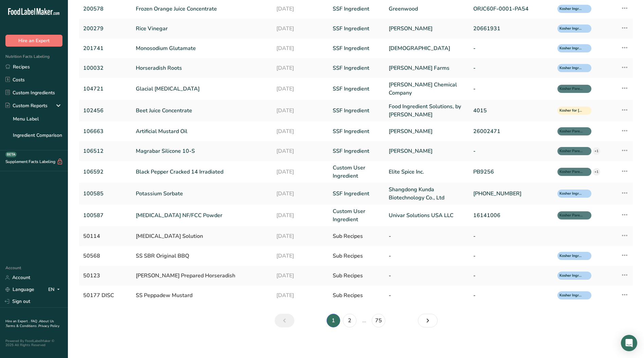 The height and width of the screenshot is (358, 644). What do you see at coordinates (427, 193) in the screenshot?
I see `a: Shangdong Kunda Biotechnology Co., Ltd` at bounding box center [427, 193].